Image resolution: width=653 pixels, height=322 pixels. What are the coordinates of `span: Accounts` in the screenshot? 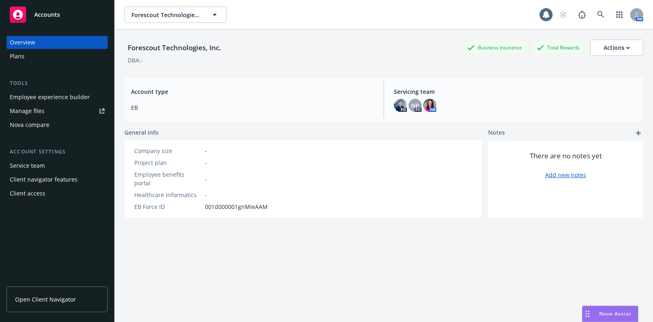 It's located at (47, 15).